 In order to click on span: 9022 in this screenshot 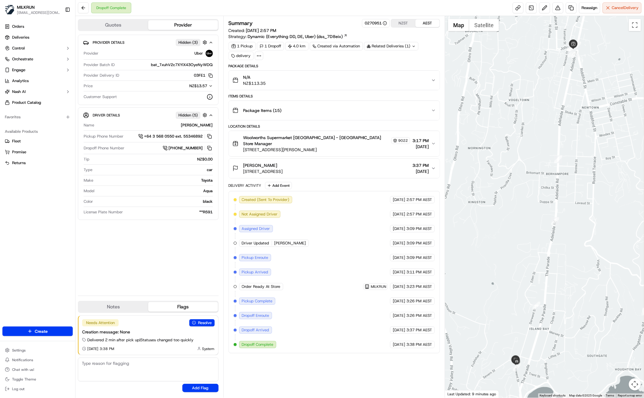, I will do `click(403, 141)`.